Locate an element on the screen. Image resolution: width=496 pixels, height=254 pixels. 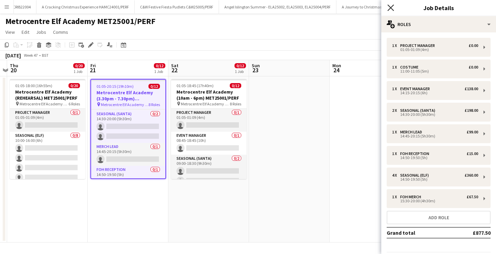
span: Fri is located at coordinates (93, 65).